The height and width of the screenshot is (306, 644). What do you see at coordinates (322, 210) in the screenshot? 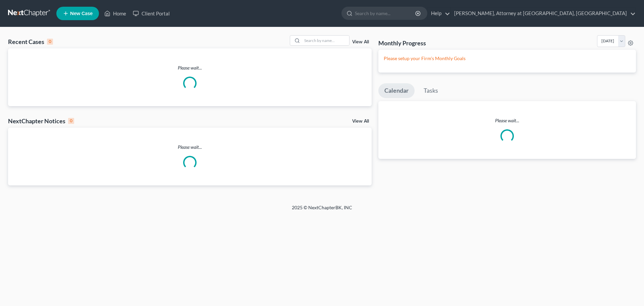
I see `div: 2025 © NextChapterBK, INC` at bounding box center [322, 210].